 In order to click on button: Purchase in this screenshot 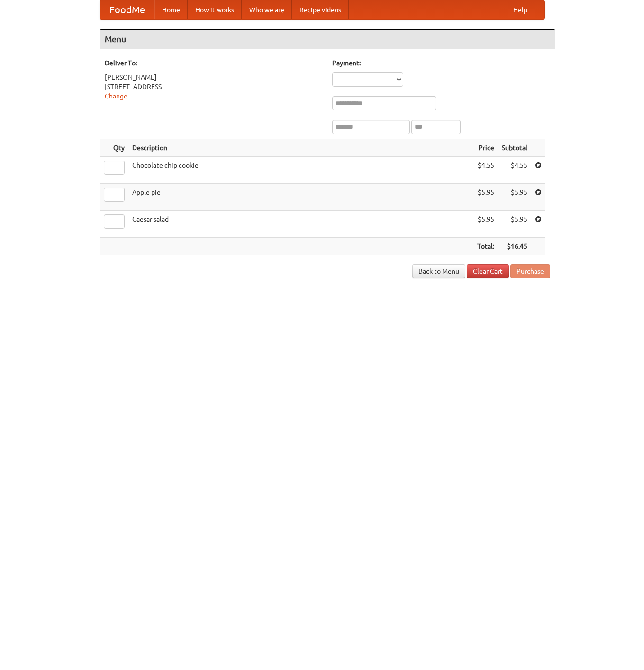, I will do `click(530, 272)`.